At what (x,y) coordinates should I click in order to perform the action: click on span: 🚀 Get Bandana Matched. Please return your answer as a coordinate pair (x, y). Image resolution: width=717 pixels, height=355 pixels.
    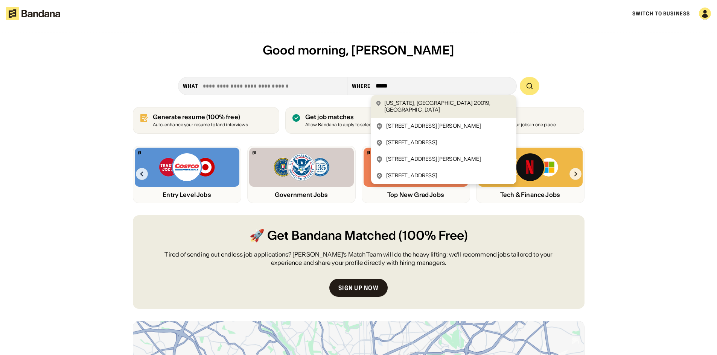
    Looking at the image, I should click on (322, 236).